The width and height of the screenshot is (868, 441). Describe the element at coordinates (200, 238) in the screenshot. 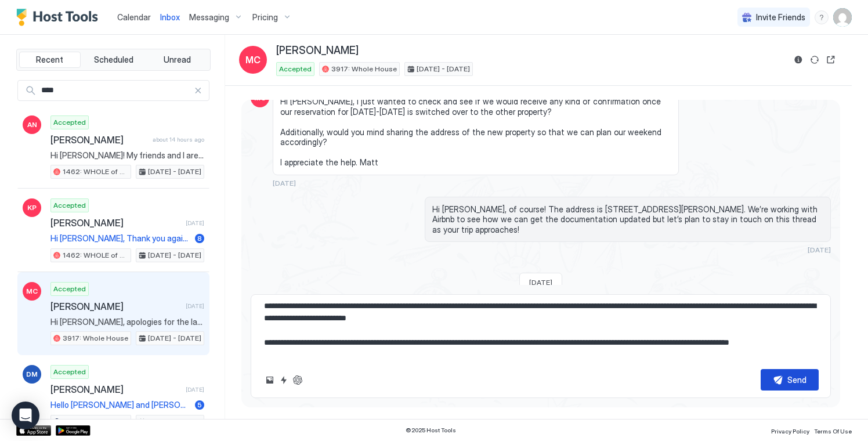

I see `span: 8` at that location.